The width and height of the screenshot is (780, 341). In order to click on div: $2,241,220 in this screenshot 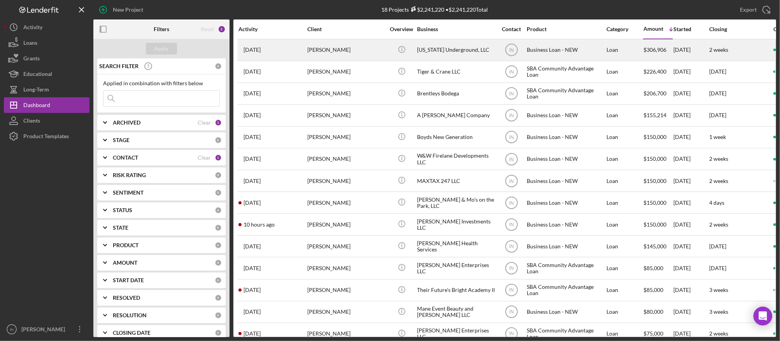, I will do `click(427, 9)`.